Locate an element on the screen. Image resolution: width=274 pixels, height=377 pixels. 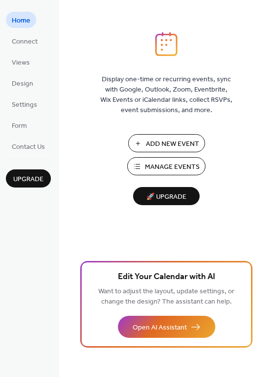
button: Add New Event is located at coordinates (166, 143).